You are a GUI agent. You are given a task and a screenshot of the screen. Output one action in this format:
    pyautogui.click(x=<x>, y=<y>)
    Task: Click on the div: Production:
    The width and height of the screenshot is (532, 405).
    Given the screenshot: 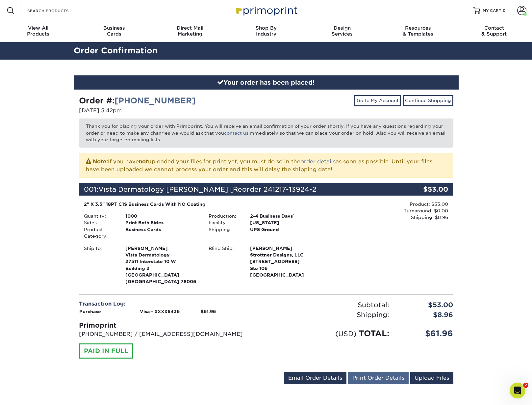 What is the action you would take?
    pyautogui.click(x=224, y=216)
    